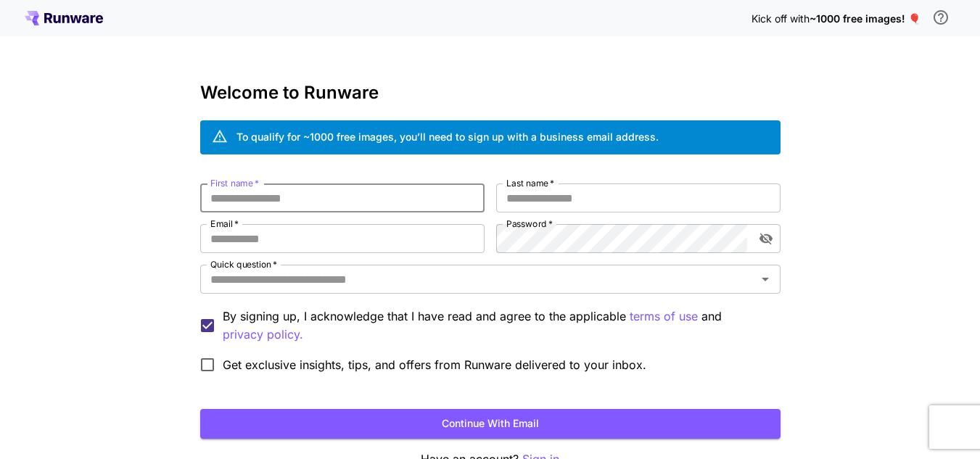 Image resolution: width=980 pixels, height=459 pixels. I want to click on p: By signing up, I acknowledge that I have read and agree to the applicable and, so click(496, 325).